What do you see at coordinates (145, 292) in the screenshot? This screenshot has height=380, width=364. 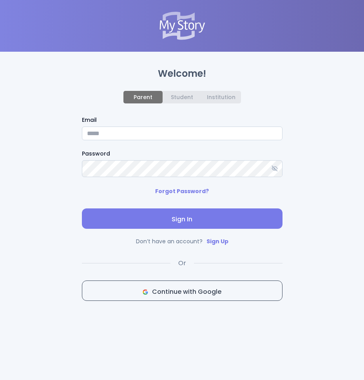 I see `img: icon` at bounding box center [145, 292].